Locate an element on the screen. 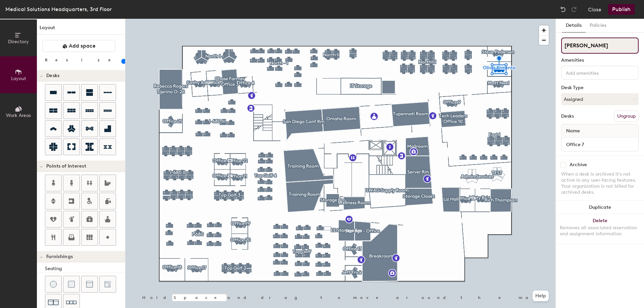 This screenshot has width=644, height=308. span: Directory is located at coordinates (18, 42).